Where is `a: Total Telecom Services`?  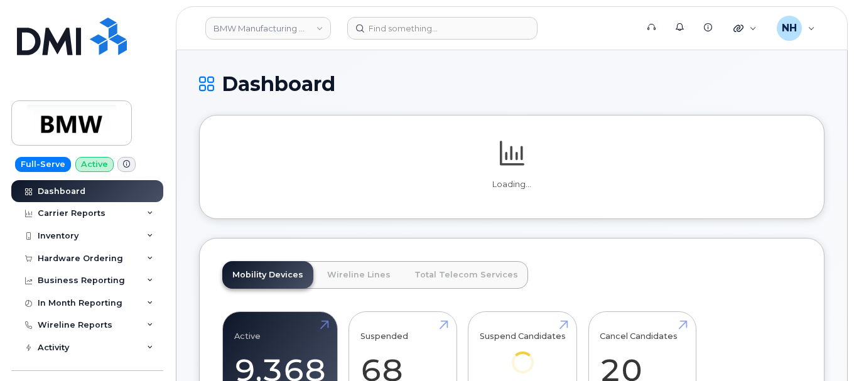
a: Total Telecom Services is located at coordinates (466, 275).